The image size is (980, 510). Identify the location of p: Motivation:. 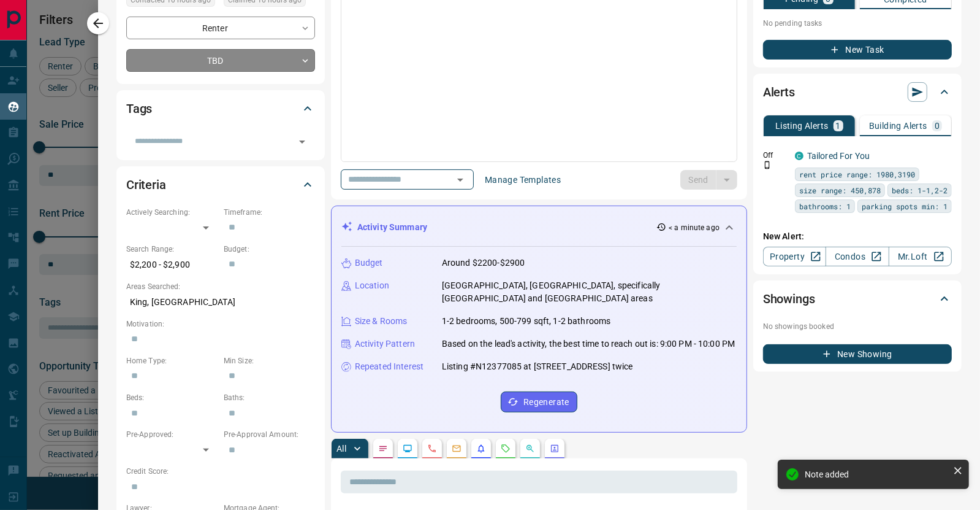
(221, 324).